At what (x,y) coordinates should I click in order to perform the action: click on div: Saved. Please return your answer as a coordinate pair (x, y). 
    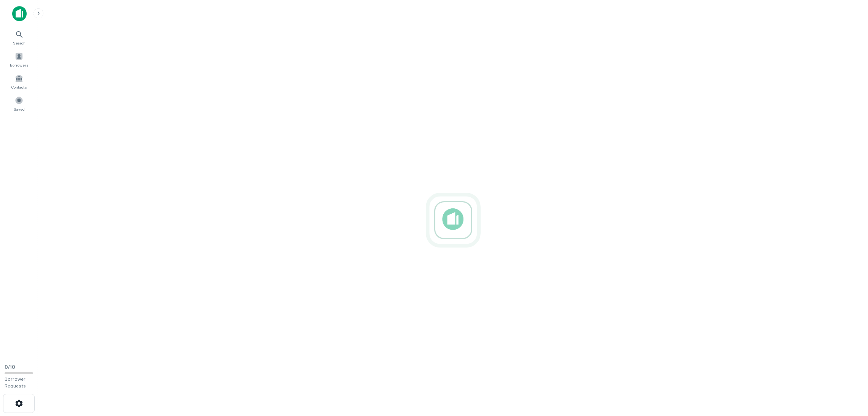
    Looking at the image, I should click on (19, 103).